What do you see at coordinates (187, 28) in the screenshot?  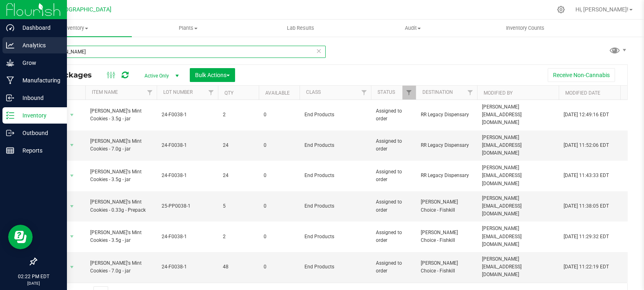 I see `span: Plants` at bounding box center [187, 28].